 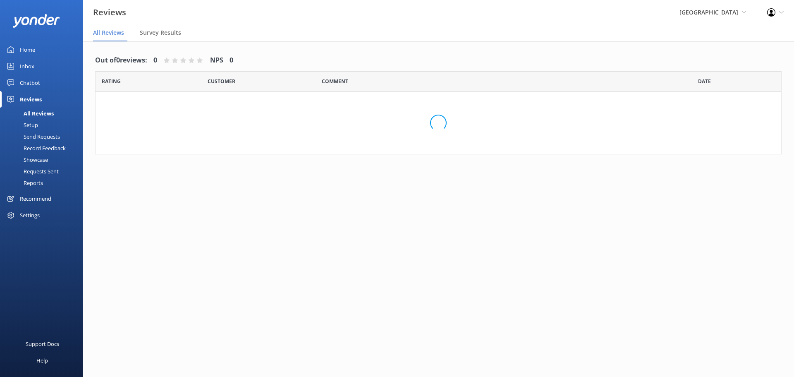 I want to click on a: Setup, so click(x=44, y=125).